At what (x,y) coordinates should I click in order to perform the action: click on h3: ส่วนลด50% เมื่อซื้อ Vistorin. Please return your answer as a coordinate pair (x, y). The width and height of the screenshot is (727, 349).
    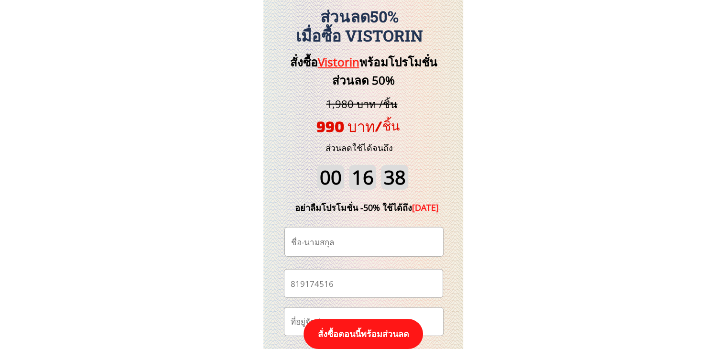
    Looking at the image, I should click on (360, 26).